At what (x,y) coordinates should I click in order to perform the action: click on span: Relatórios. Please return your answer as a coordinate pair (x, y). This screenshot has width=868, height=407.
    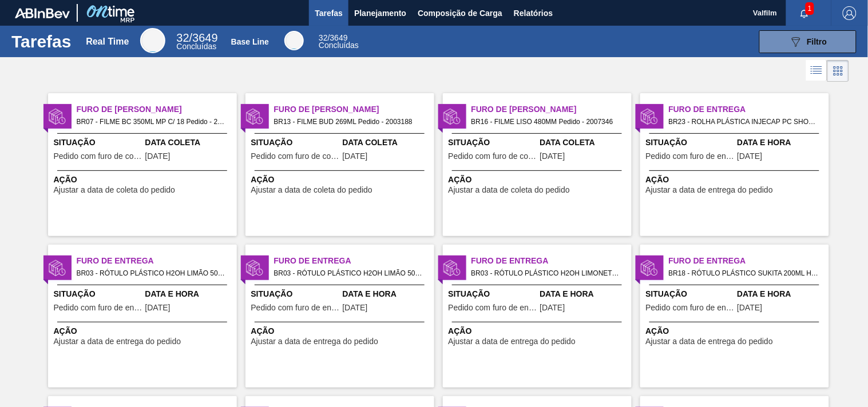
    Looking at the image, I should click on (534, 13).